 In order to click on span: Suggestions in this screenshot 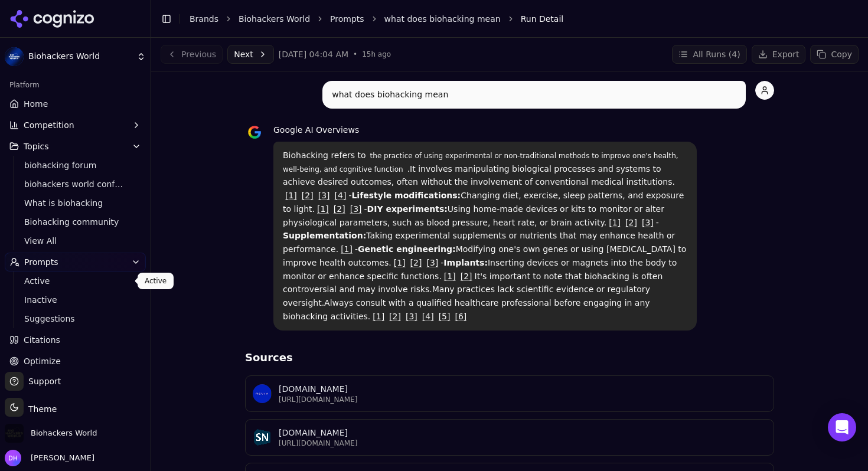, I will do `click(75, 319)`.